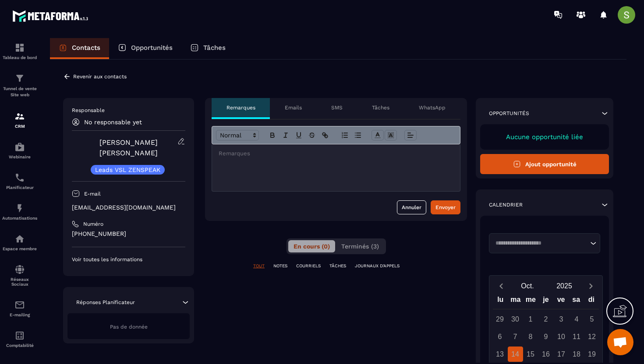 This screenshot has width=644, height=364. Describe the element at coordinates (20, 270) in the screenshot. I see `img: social-network` at that location.